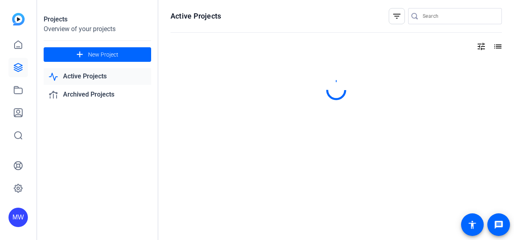 The width and height of the screenshot is (514, 240). What do you see at coordinates (481, 46) in the screenshot?
I see `mat-icon: tune` at bounding box center [481, 46].